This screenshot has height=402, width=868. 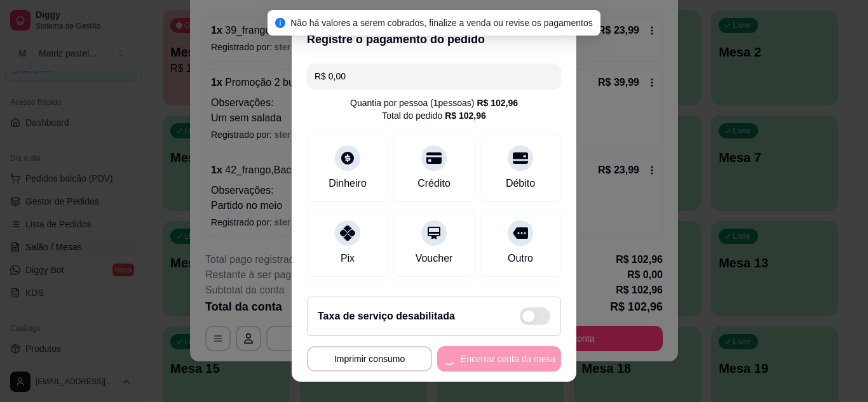 What do you see at coordinates (442, 23) in the screenshot?
I see `span: Não há valores a serem cobrados, finalize a venda ou revise os pagamentos` at bounding box center [442, 23].